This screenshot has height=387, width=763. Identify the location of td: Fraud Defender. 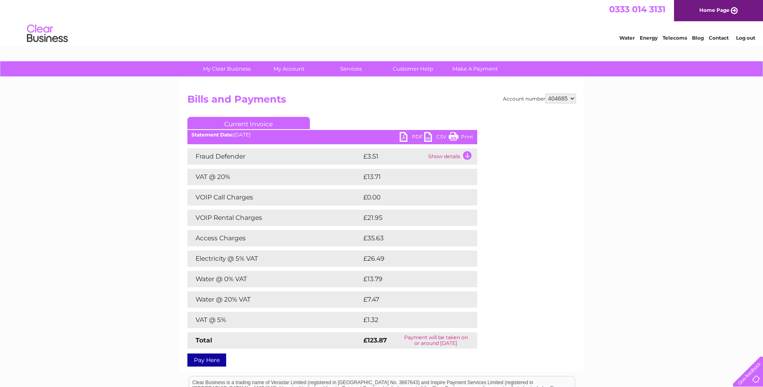
(274, 156).